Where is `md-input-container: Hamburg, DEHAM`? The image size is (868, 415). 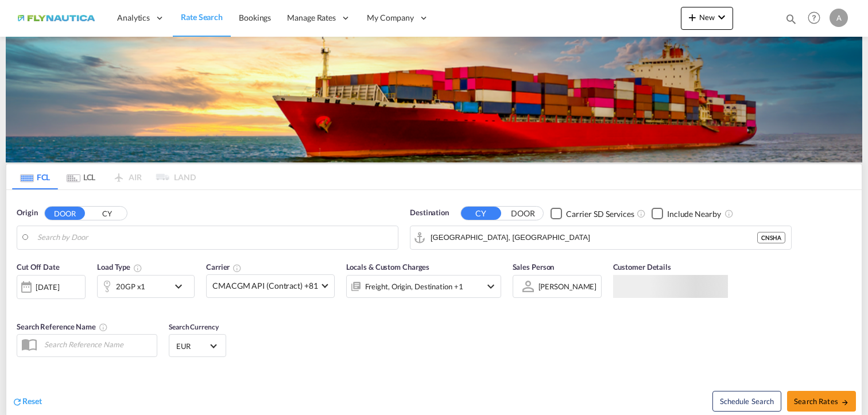 md-input-container: Hamburg, DEHAM is located at coordinates (207, 237).